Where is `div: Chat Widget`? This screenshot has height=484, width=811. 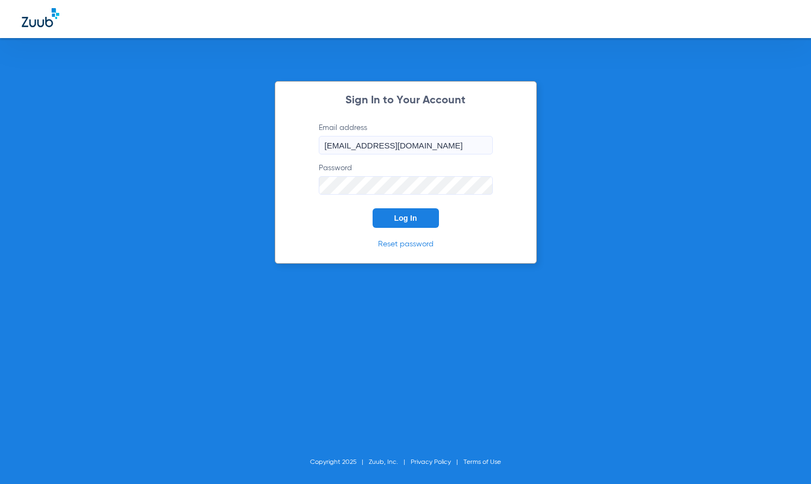 div: Chat Widget is located at coordinates (783, 458).